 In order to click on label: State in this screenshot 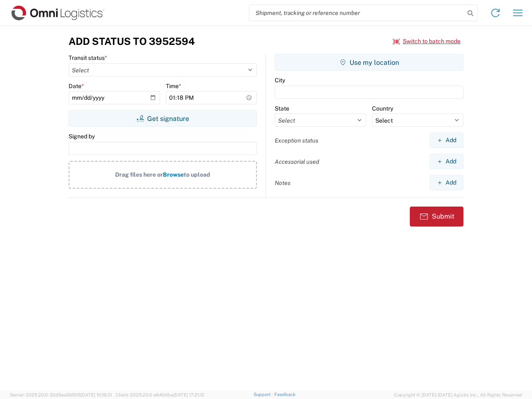, I will do `click(282, 108)`.